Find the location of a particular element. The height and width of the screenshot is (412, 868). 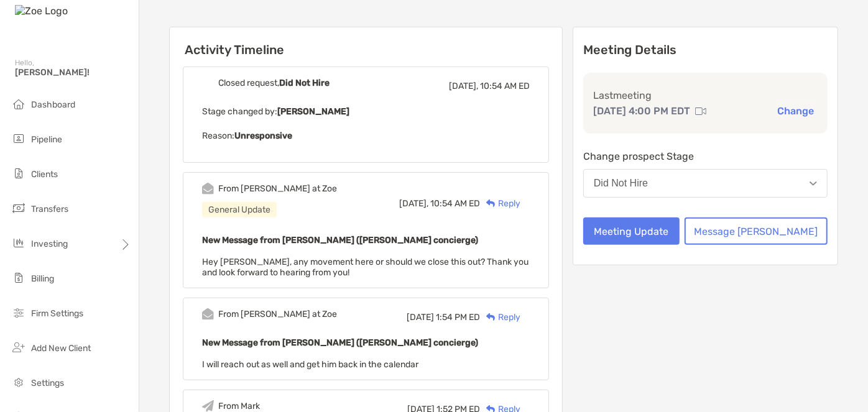

img: firm-settings icon is located at coordinates (19, 313).